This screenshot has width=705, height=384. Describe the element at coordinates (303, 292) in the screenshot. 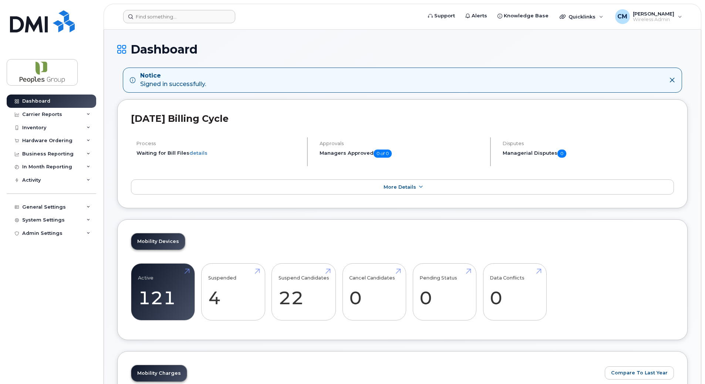

I see `a: Suspend Candidates 22` at that location.